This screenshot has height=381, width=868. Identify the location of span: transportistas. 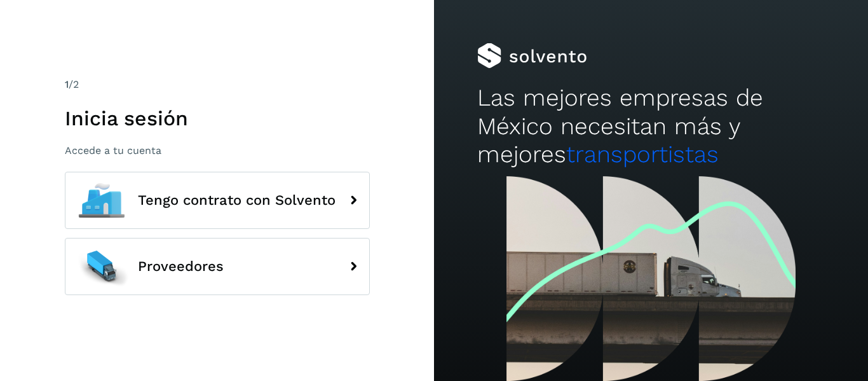
(642, 154).